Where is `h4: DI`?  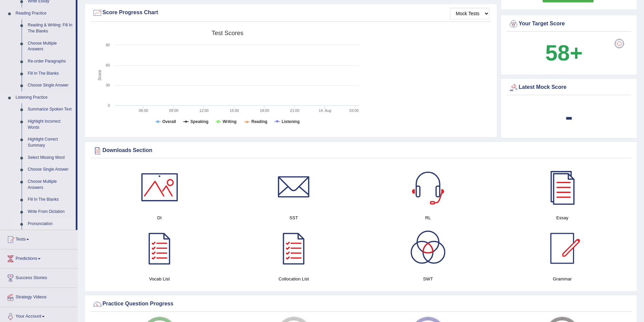 h4: DI is located at coordinates (159, 218).